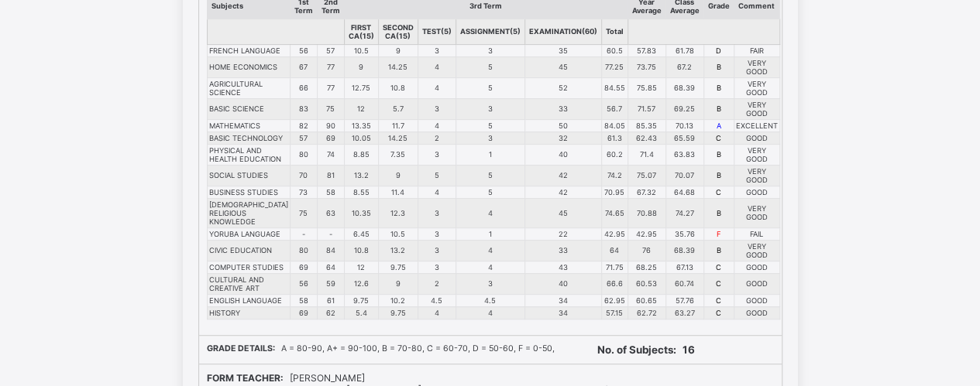  I want to click on td: 74.2, so click(614, 175).